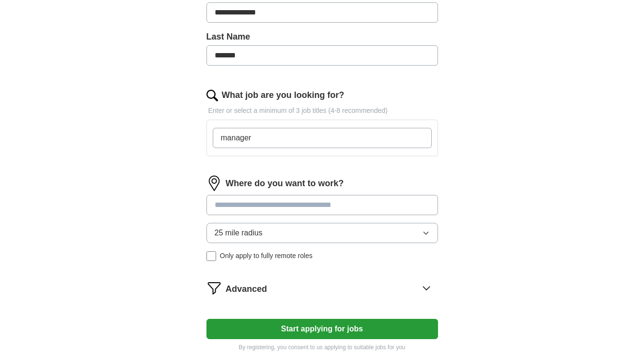 The width and height of the screenshot is (644, 356). Describe the element at coordinates (285, 184) in the screenshot. I see `label: Where do you want to work?` at that location.